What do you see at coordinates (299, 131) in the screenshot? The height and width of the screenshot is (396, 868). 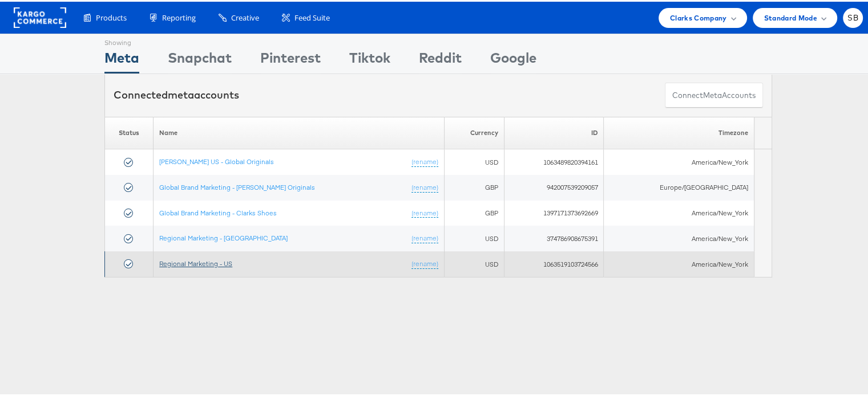 I see `th: Name` at bounding box center [299, 131].